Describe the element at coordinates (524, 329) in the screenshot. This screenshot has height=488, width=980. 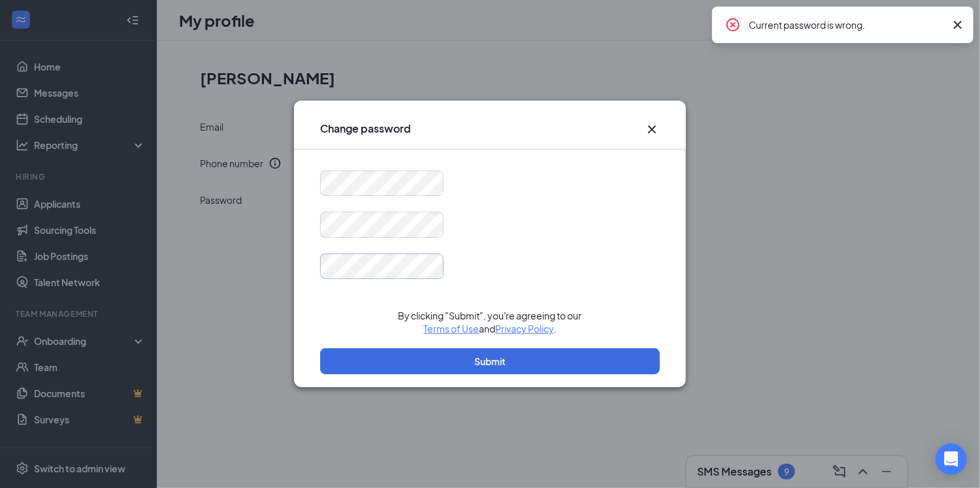
I see `a: Privacy Policy` at that location.